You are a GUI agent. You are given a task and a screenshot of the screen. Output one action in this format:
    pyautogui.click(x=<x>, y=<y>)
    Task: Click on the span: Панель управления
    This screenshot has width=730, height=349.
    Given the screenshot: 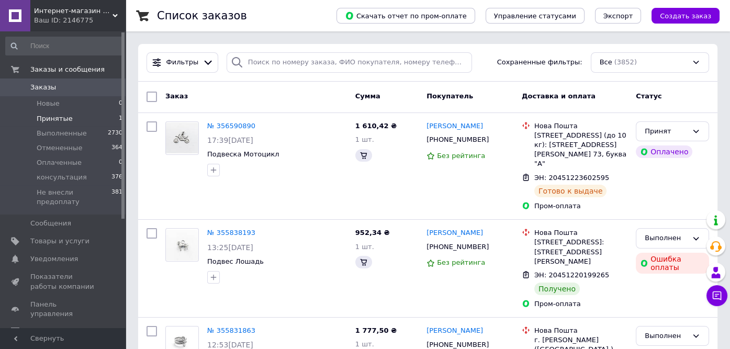 What is the action you would take?
    pyautogui.click(x=63, y=309)
    